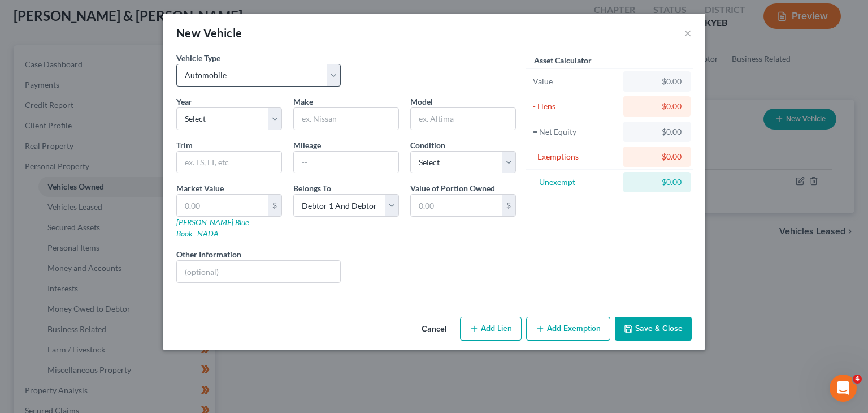 Image resolution: width=868 pixels, height=413 pixels. Describe the element at coordinates (307, 145) in the screenshot. I see `label: Mileage` at that location.